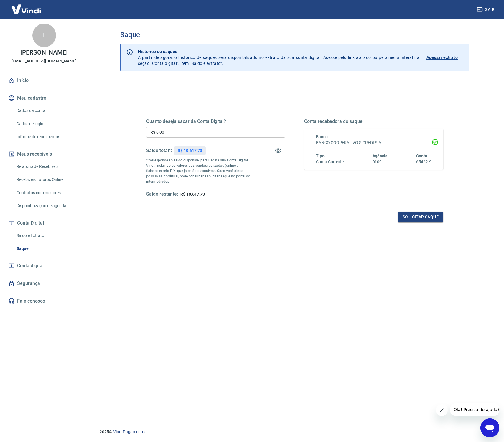  I want to click on p: *Corresponde ao saldo disponível para uso na sua Conta Digital Vindi. Incluindo os valores das ve..., so click(198, 171).